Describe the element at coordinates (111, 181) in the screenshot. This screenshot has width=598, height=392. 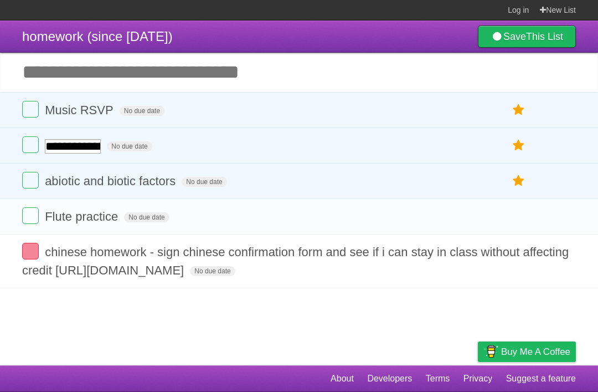
I see `span: abiotic and biotic factors` at that location.